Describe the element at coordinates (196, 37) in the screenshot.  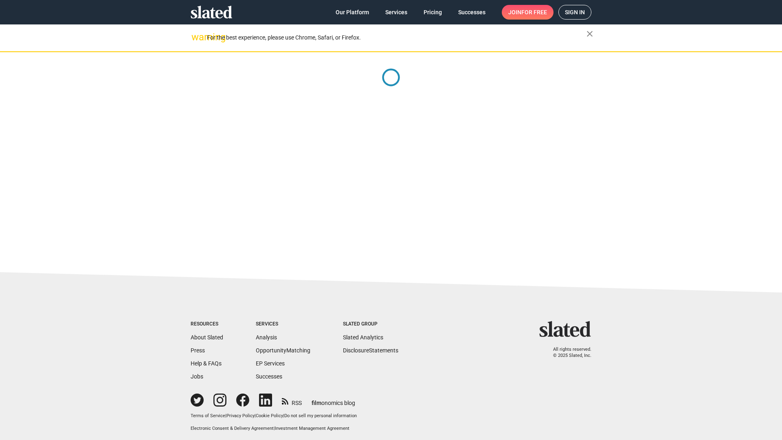
I see `mat-icon: warning` at that location.